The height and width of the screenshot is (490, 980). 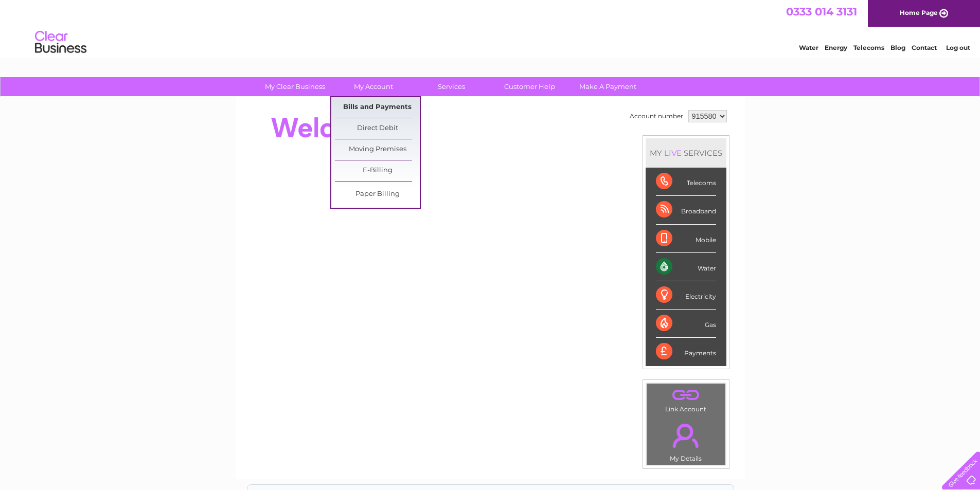 I want to click on div: LIVE, so click(x=673, y=152).